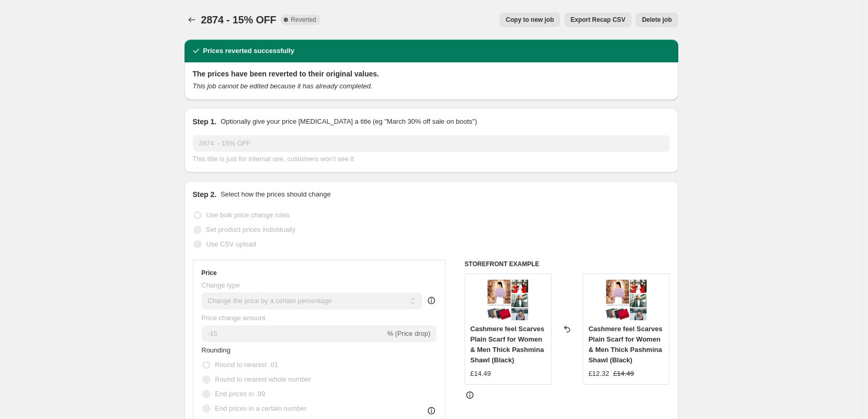 The width and height of the screenshot is (868, 419). I want to click on span: 2874 - 15% OFF, so click(239, 20).